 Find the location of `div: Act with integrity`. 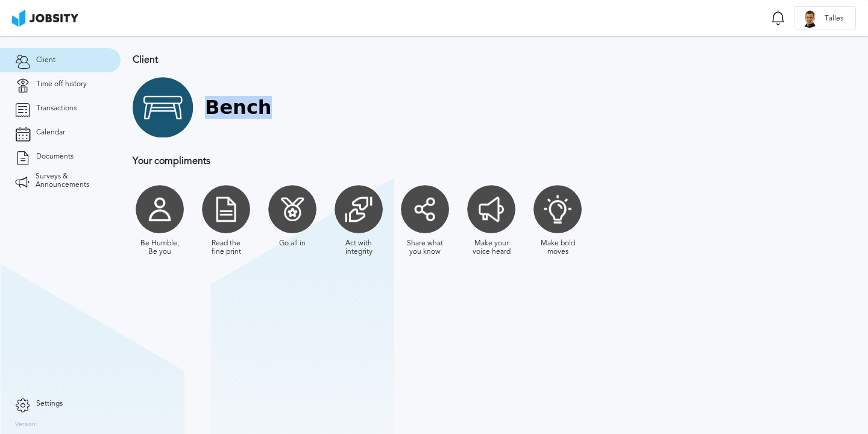

div: Act with integrity is located at coordinates (358, 248).